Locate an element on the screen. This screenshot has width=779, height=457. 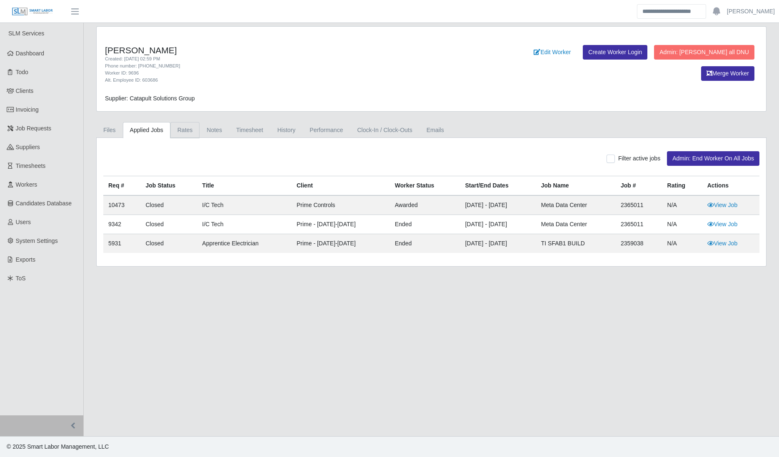
div: Alt. Employee ID: 603686 is located at coordinates (293, 80).